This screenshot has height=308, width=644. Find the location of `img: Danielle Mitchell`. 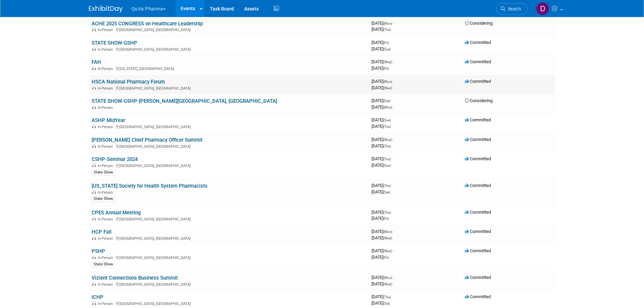

img: Danielle Mitchell is located at coordinates (543, 9).